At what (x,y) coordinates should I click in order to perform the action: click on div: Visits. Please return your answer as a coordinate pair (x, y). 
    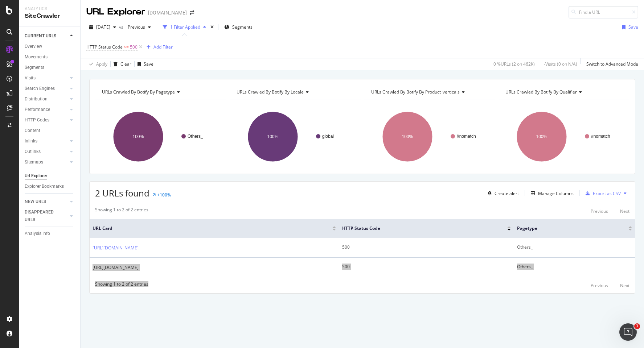
    Looking at the image, I should click on (30, 78).